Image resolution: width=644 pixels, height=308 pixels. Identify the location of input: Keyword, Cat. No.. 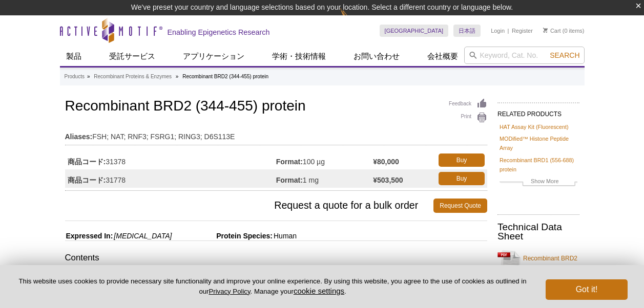
(524, 55).